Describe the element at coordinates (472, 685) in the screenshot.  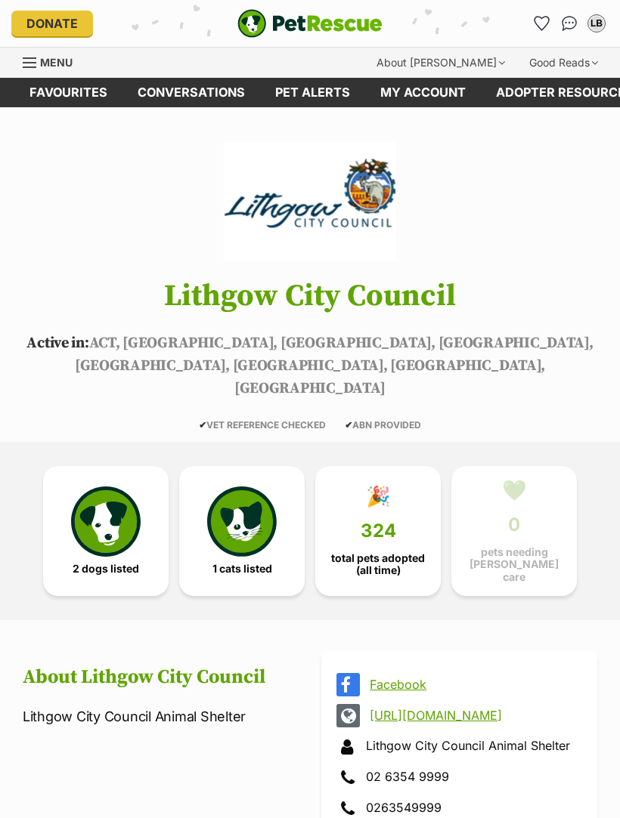
I see `a: Facebook` at that location.